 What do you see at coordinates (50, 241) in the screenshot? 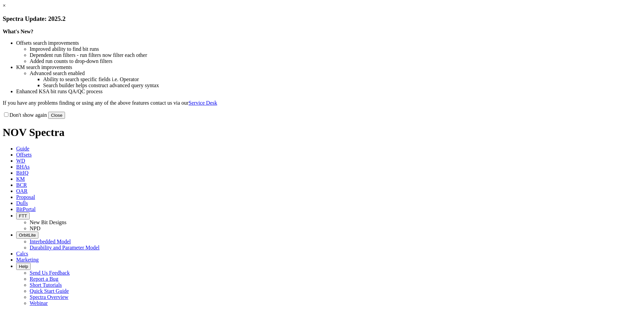
I see `a: Interbedded Model` at bounding box center [50, 241].